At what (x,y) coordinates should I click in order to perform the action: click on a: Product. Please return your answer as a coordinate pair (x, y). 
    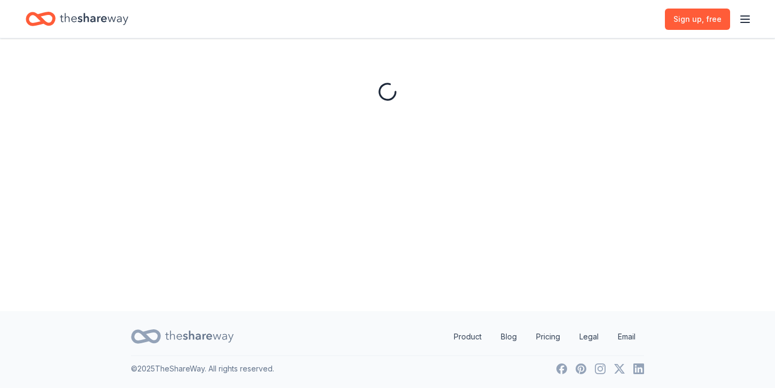
    Looking at the image, I should click on (468, 337).